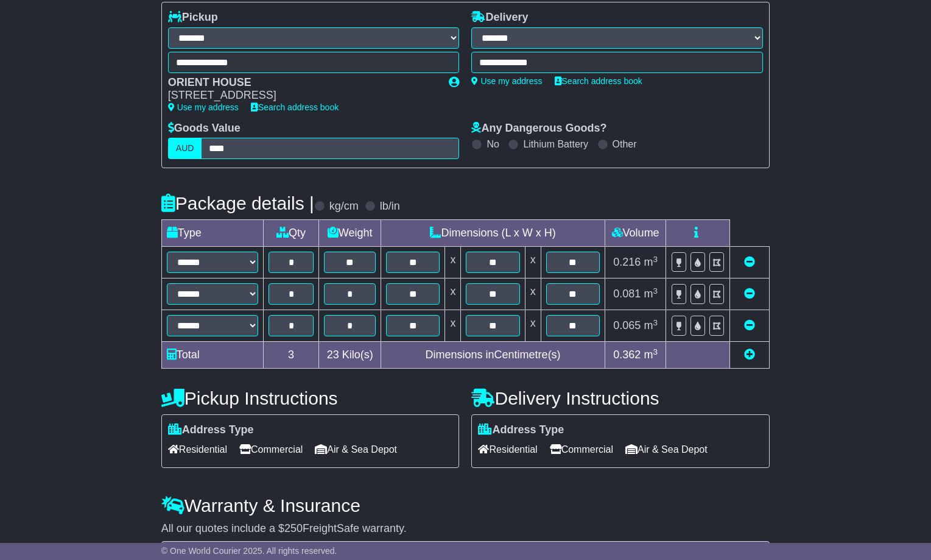 This screenshot has height=560, width=931. I want to click on span: 0.216, so click(627, 262).